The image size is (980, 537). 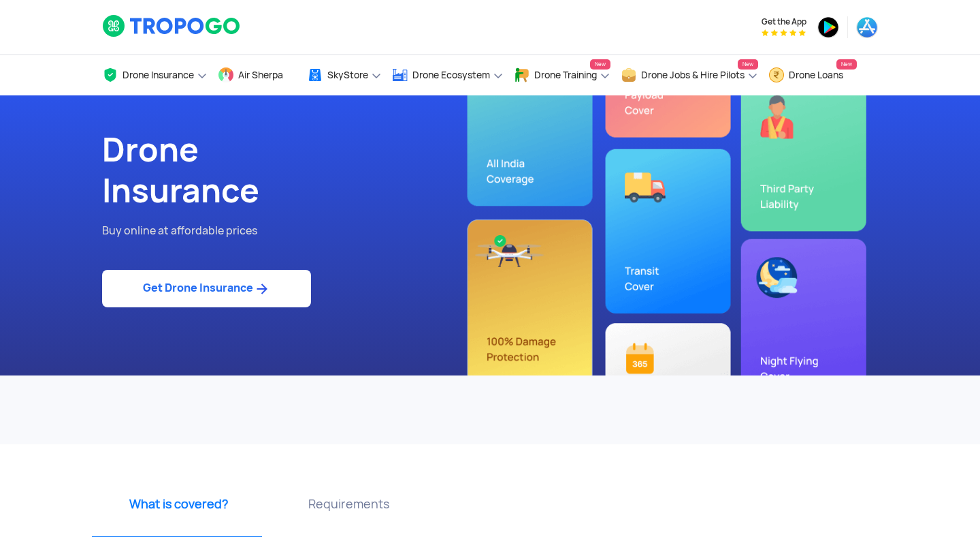 I want to click on a: Drone Jobs & Hire PilotsNew, so click(x=690, y=75).